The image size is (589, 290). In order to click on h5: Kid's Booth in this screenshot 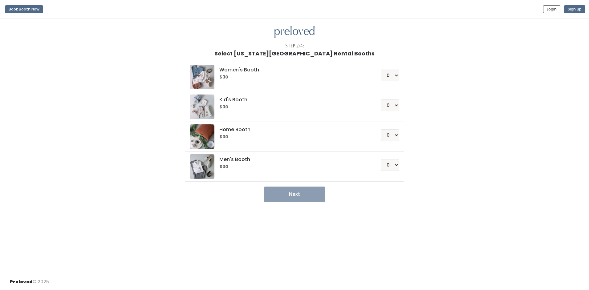, I will do `click(293, 100)`.